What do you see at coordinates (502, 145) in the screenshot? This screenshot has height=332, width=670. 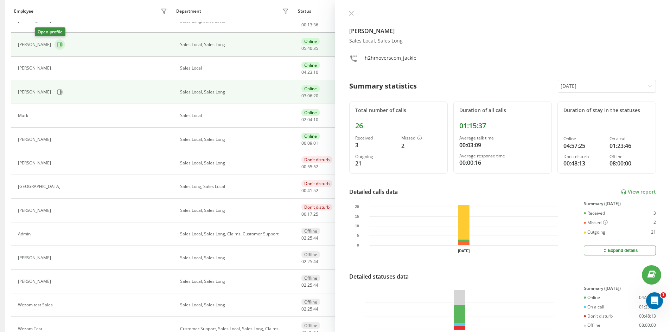 I see `div: 00:03:09` at bounding box center [502, 145].